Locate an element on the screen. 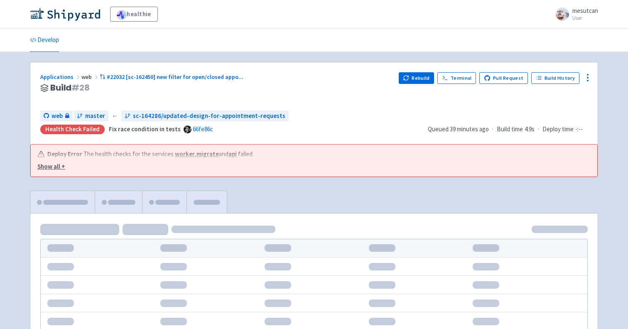 This screenshot has width=628, height=329. span: 4.9s is located at coordinates (530, 129).